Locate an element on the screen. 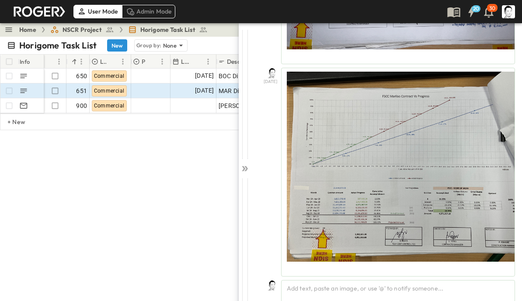 Image resolution: width=522 pixels, height=301 pixels. span: BOC Direct FSCC is located at coordinates (242, 76).